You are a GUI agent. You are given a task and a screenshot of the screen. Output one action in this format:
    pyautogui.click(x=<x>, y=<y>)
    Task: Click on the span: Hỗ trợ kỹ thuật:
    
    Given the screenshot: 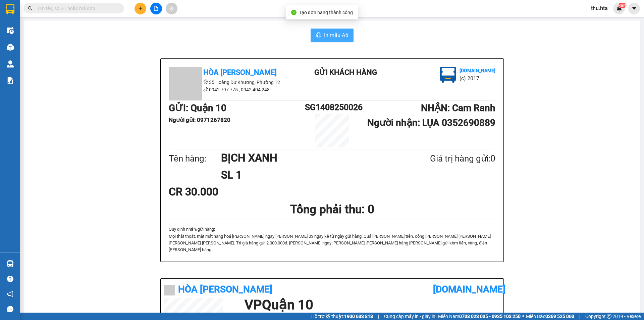 What is the action you would take?
    pyautogui.click(x=342, y=316)
    